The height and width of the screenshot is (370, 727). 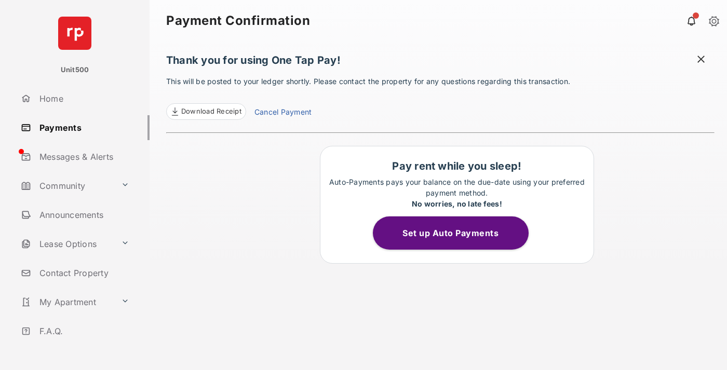 What do you see at coordinates (83, 331) in the screenshot?
I see `a: F.A.Q.` at bounding box center [83, 331].